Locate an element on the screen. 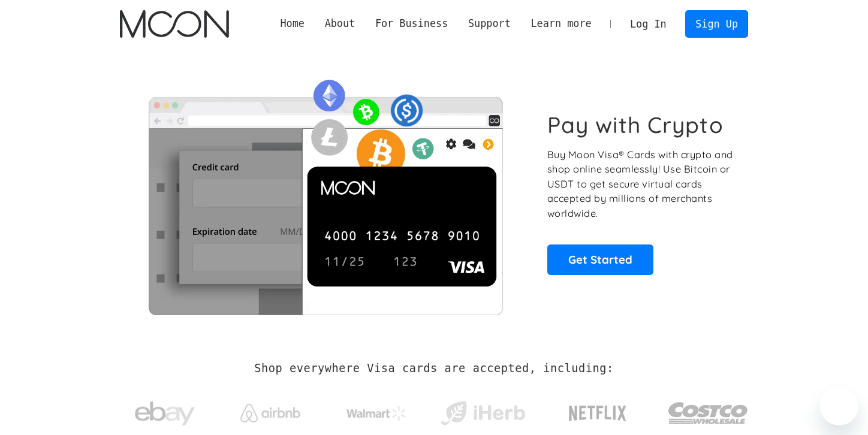 The image size is (868, 435). img: ebay is located at coordinates (165, 414).